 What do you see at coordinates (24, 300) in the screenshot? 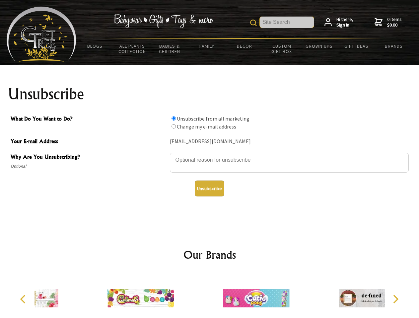
I see `button: Previous` at bounding box center [24, 300].